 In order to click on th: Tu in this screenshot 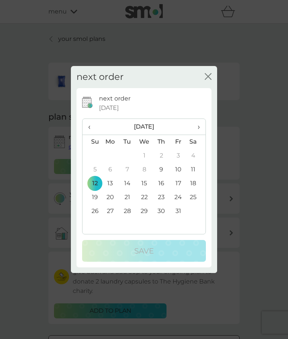, I will do `click(127, 142)`.